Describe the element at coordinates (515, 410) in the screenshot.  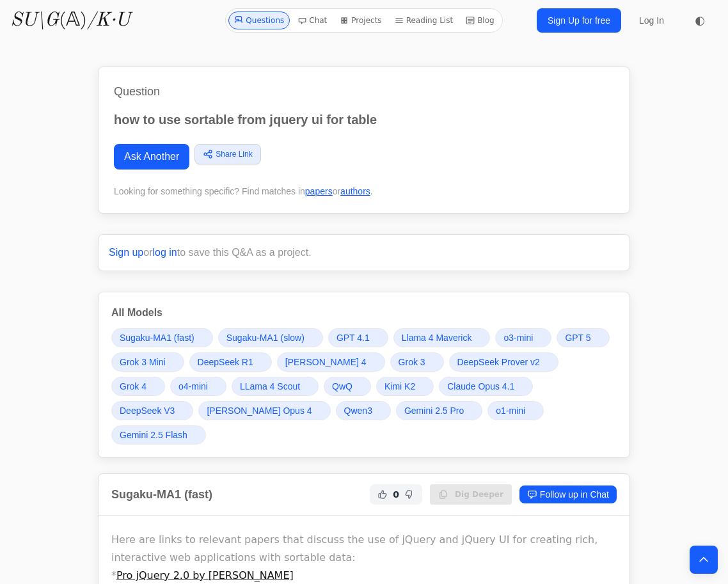
I see `a: o1-mini` at that location.